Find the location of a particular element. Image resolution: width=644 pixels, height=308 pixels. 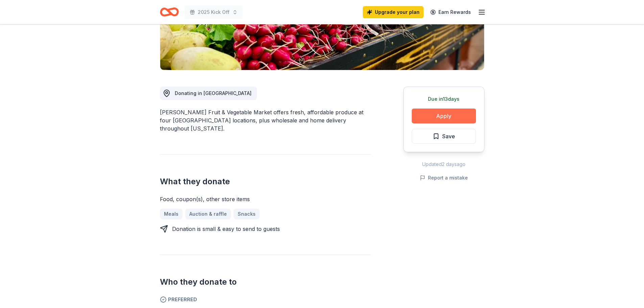

span: 2025 Kick Off is located at coordinates (214, 12).